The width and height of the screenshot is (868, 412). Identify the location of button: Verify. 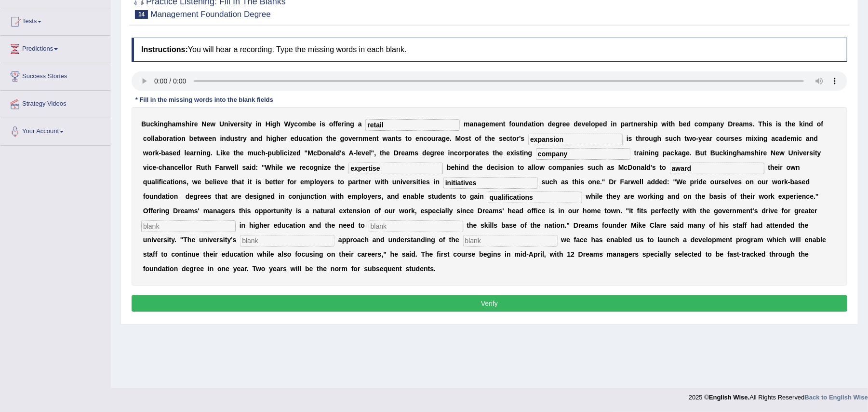
(489, 303).